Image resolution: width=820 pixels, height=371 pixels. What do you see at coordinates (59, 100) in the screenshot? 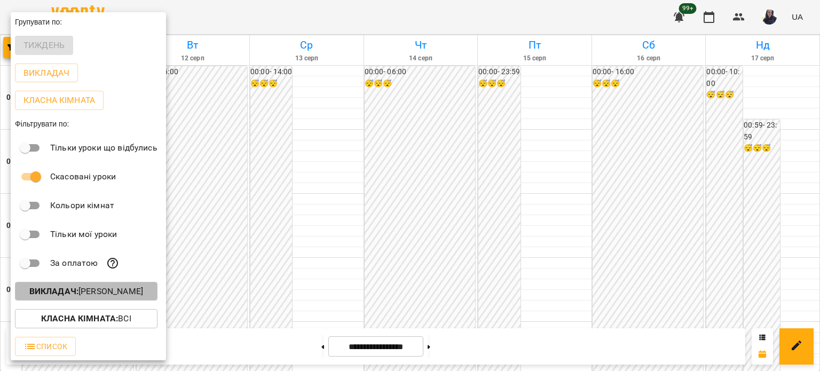
I see `p: Класна кімната` at bounding box center [59, 100].